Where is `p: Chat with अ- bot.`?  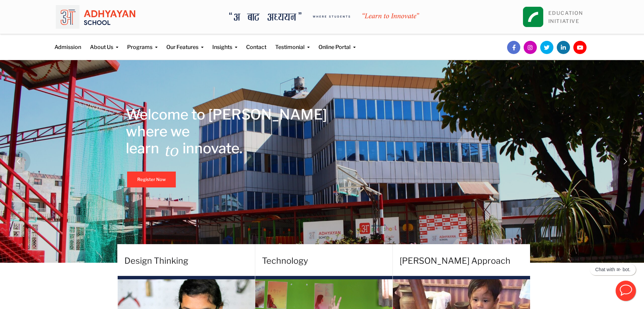 p: Chat with अ- bot. is located at coordinates (613, 270).